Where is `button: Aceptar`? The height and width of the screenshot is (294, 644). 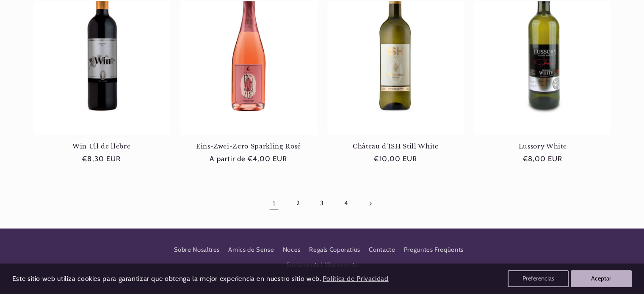
button: Aceptar is located at coordinates (601, 279).